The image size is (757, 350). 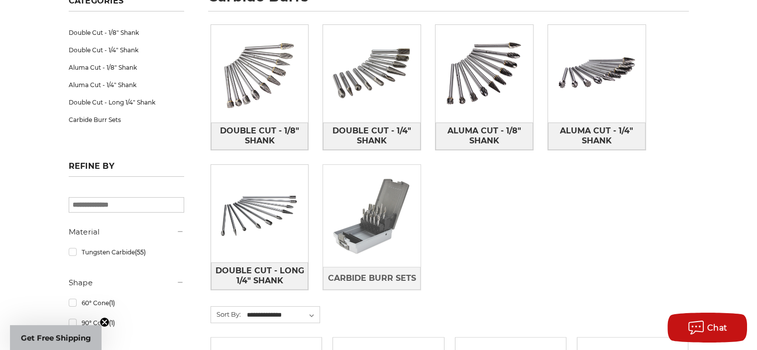 What do you see at coordinates (260, 74) in the screenshot?
I see `img: Double Cut - 1/8" Shank` at bounding box center [260, 74].